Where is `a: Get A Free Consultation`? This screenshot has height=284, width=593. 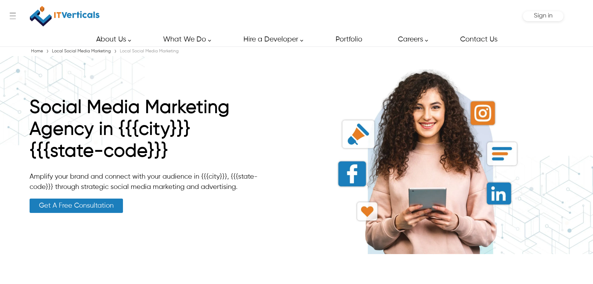
a: Get A Free Consultation is located at coordinates (76, 205).